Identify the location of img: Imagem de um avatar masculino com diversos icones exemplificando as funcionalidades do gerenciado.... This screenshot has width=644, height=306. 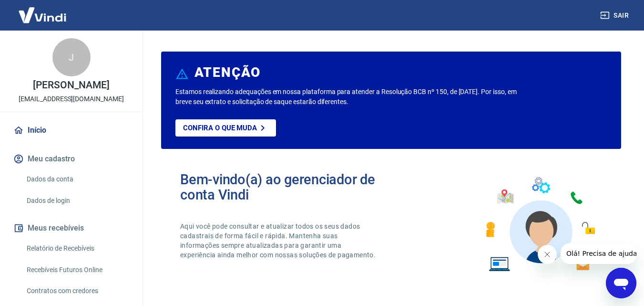
(539, 224).